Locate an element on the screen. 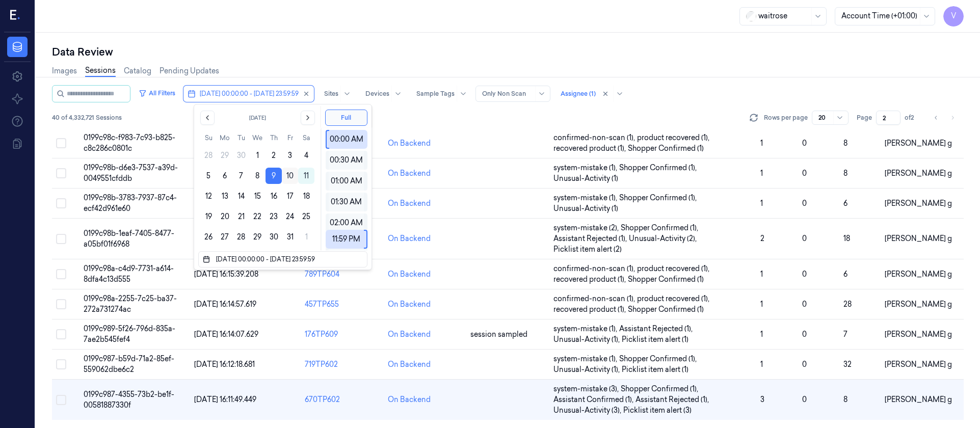 This screenshot has height=428, width=980. button: Monday, September 29th, 2025 is located at coordinates (225, 155).